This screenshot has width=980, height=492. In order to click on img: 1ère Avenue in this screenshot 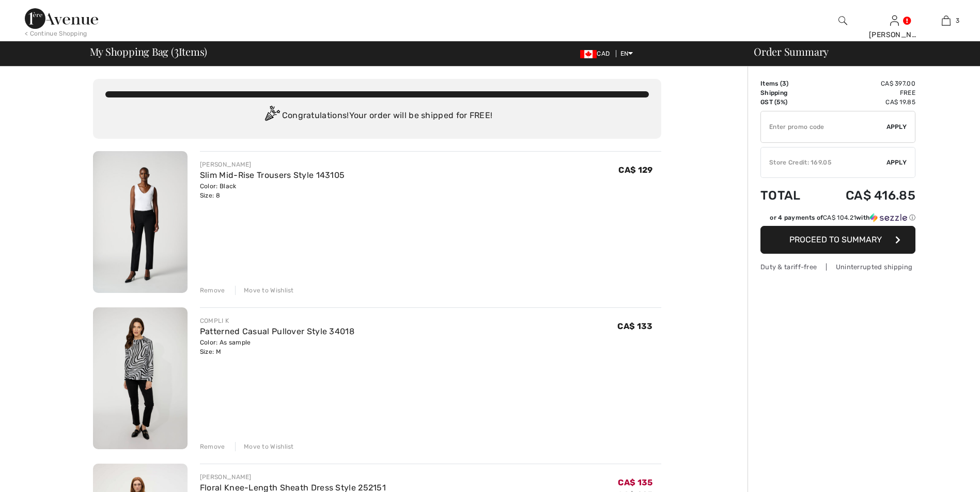, I will do `click(62, 19)`.